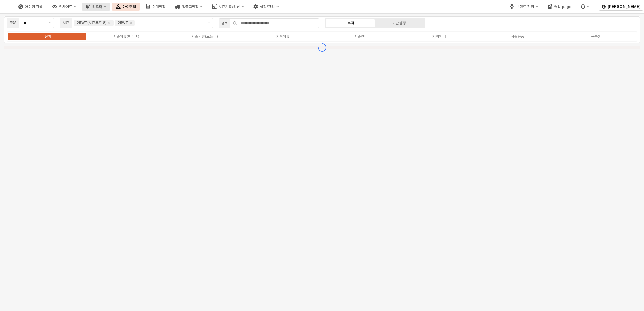  What do you see at coordinates (126, 7) in the screenshot?
I see `button: 아이템맵` at bounding box center [126, 7].